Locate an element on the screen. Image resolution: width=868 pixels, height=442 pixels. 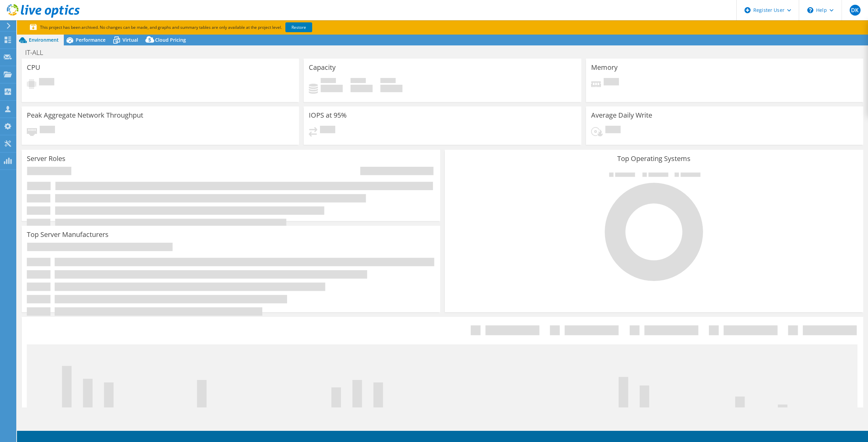
span: Environment is located at coordinates (44, 40).